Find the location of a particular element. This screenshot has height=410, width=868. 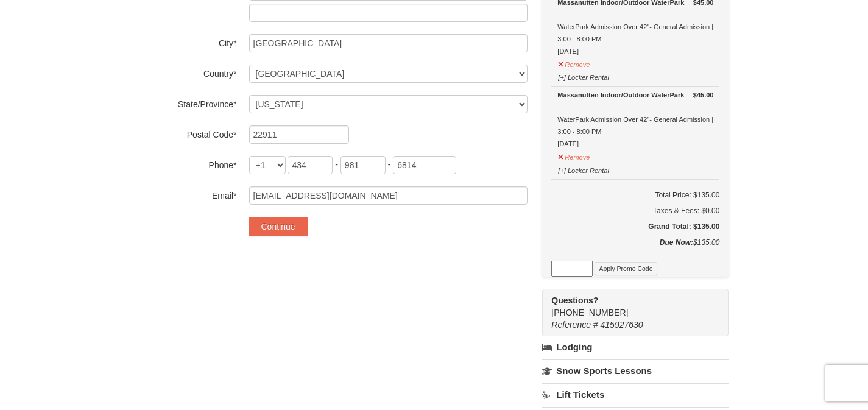

a: Lift Tickets is located at coordinates (635, 394).